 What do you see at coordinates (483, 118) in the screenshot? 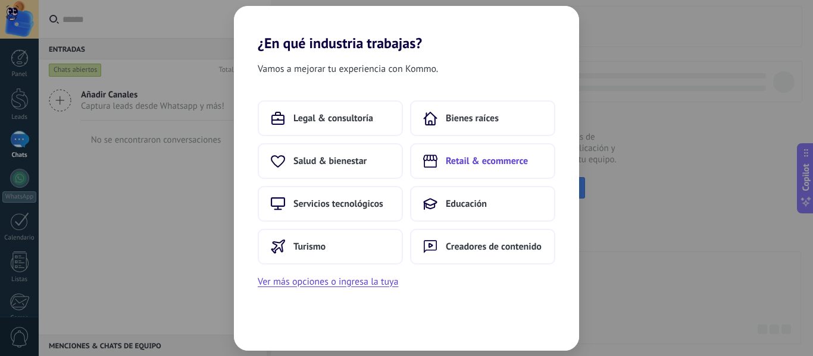
I see `button: Bienes raíces` at bounding box center [483, 118].